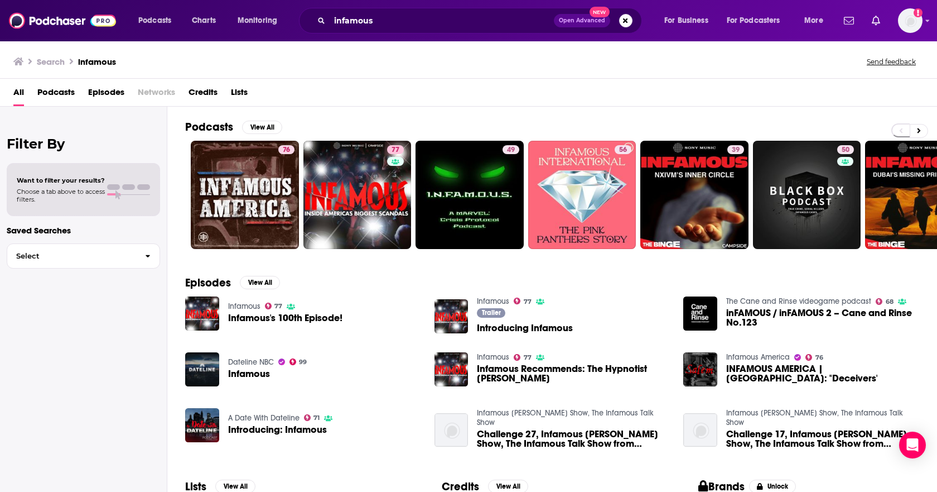 This screenshot has height=492, width=937. What do you see at coordinates (700, 430) in the screenshot?
I see `img: Challenge 17, Infamous Todd Show, The Infamous Talk Show from InfamousTodd.com` at bounding box center [700, 430].